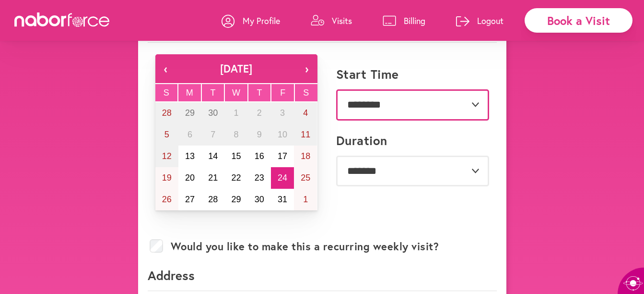  What do you see at coordinates (213, 113) in the screenshot?
I see `abbr: September 30, 2025` at bounding box center [213, 113].